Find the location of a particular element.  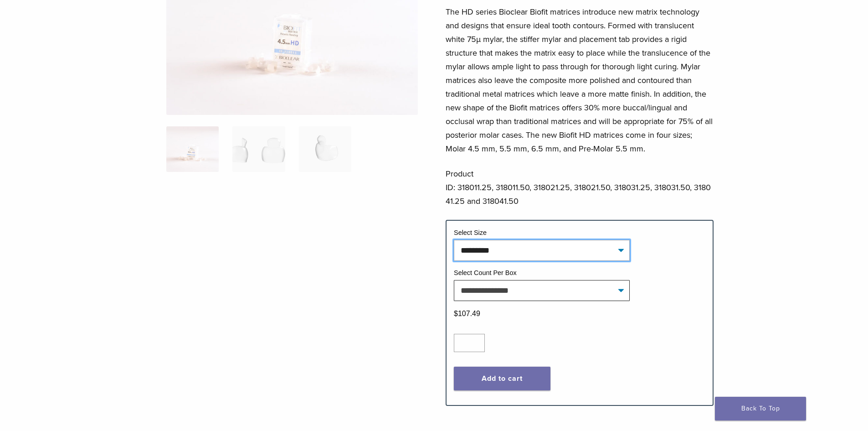

img: Posterior-Biofit-HD-Series-Matrices-324x324.jpg is located at coordinates (192, 149).